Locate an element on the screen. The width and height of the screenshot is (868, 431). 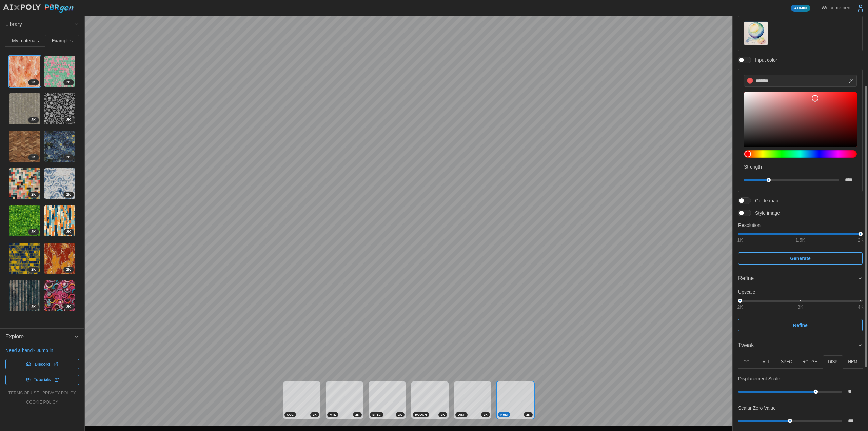
img: JRFGPhhRt5Yj1BDkBmTq is located at coordinates (25, 221).